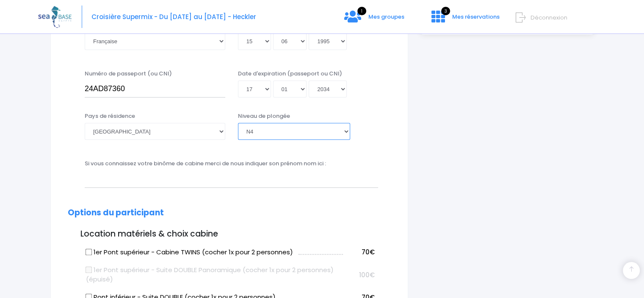 This screenshot has height=298, width=644. What do you see at coordinates (205, 164) in the screenshot?
I see `label: Si vous connaissez votre binôme de cabine merci de nous indiquer son prénom nom ici :` at bounding box center [205, 164].